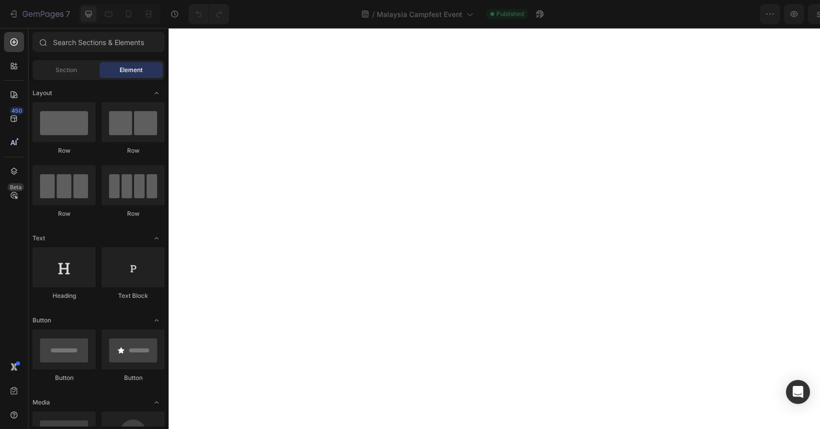  What do you see at coordinates (733, 14) in the screenshot?
I see `span: Save` at bounding box center [733, 14].